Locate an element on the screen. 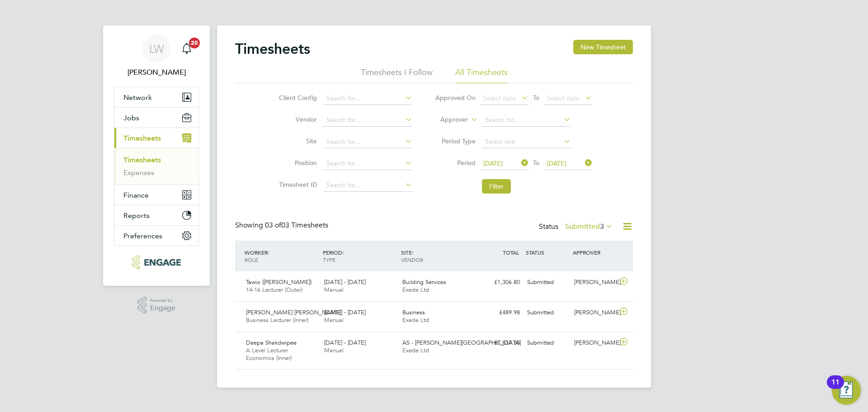 The height and width of the screenshot is (412, 868). span: 14-16 Lecturer (Outer) is located at coordinates (274, 289).